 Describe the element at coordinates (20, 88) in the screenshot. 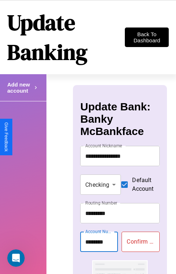

I see `h4: Add new account` at that location.